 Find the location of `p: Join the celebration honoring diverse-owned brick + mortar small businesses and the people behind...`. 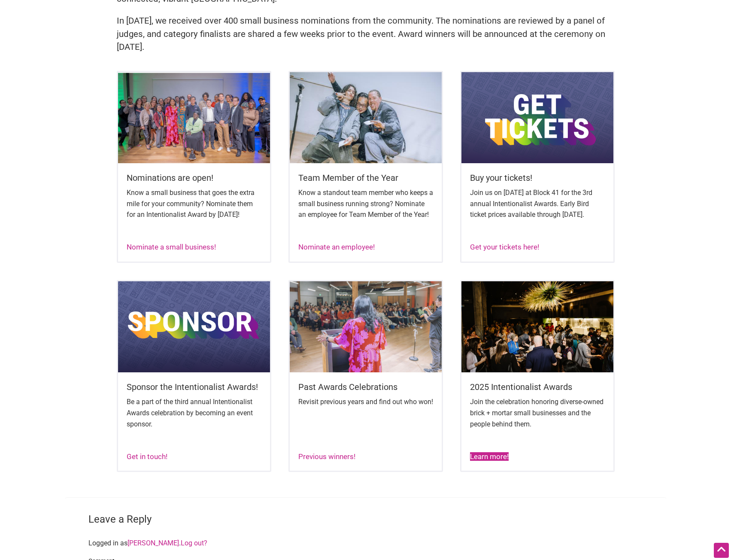

p: Join the celebration honoring diverse-owned brick + mortar small businesses and the people behind... is located at coordinates (538, 412).